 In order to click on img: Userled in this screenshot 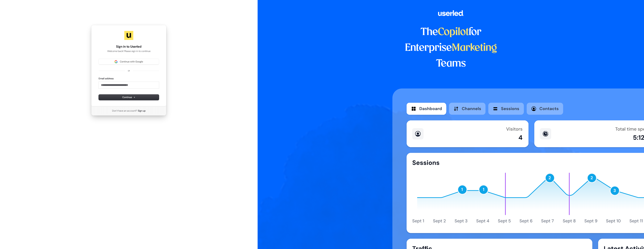, I will do `click(129, 35)`.